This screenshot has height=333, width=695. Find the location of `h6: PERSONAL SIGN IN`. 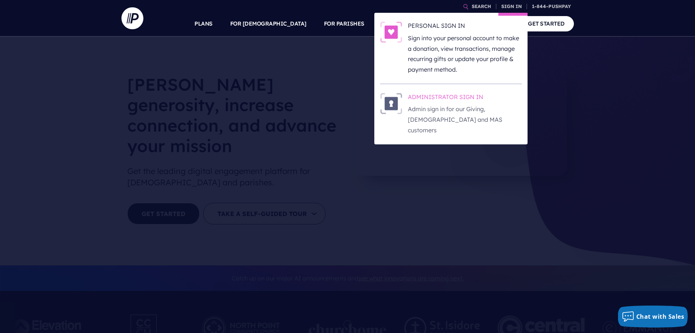

h6: PERSONAL SIGN IN is located at coordinates (465, 27).